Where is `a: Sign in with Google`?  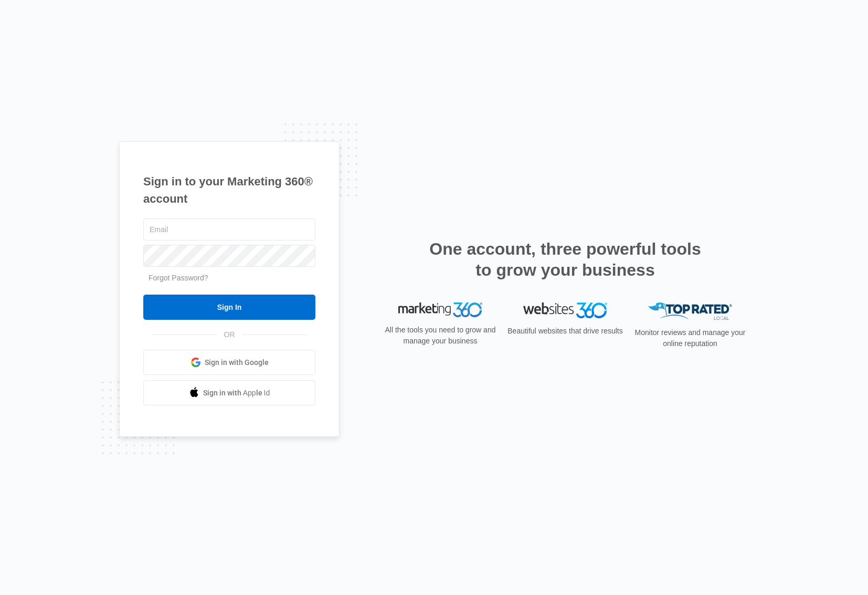 a: Sign in with Google is located at coordinates (229, 363).